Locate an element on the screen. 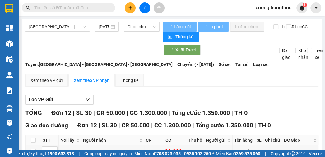 The image size is (325, 157). span: Giao dọc đường is located at coordinates (47, 125).